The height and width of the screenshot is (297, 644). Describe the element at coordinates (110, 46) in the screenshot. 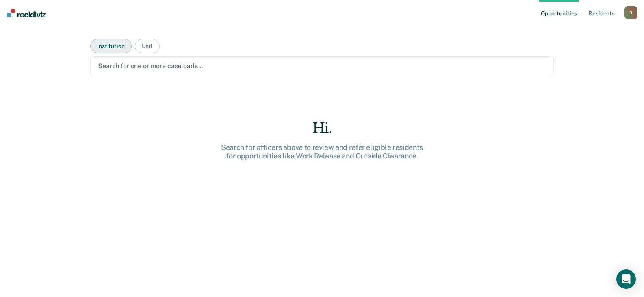

I see `button: Institution` at that location.